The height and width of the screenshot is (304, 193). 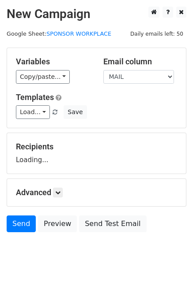 What do you see at coordinates (96, 147) in the screenshot?
I see `h5: Recipients` at bounding box center [96, 147].